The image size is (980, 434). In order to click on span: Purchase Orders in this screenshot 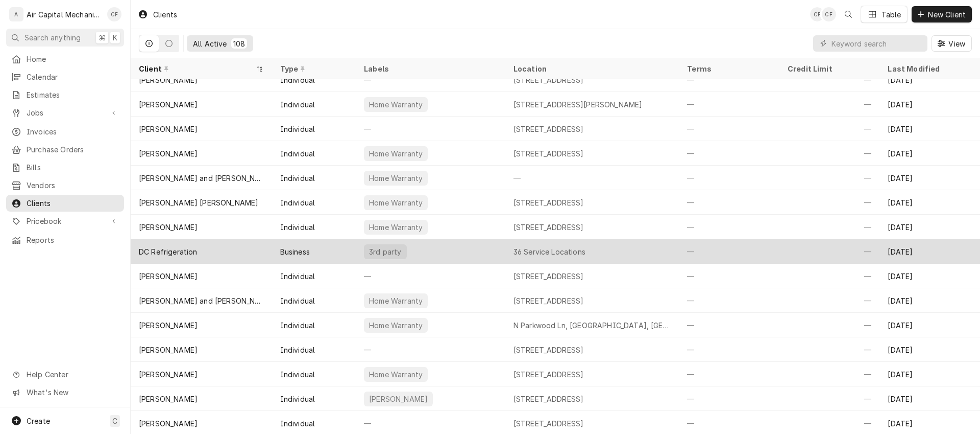, I will do `click(72, 149)`.